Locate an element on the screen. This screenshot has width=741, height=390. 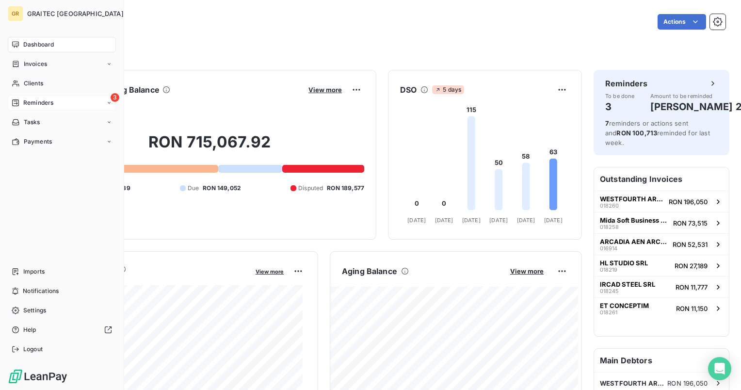
span: Clients is located at coordinates (33, 83).